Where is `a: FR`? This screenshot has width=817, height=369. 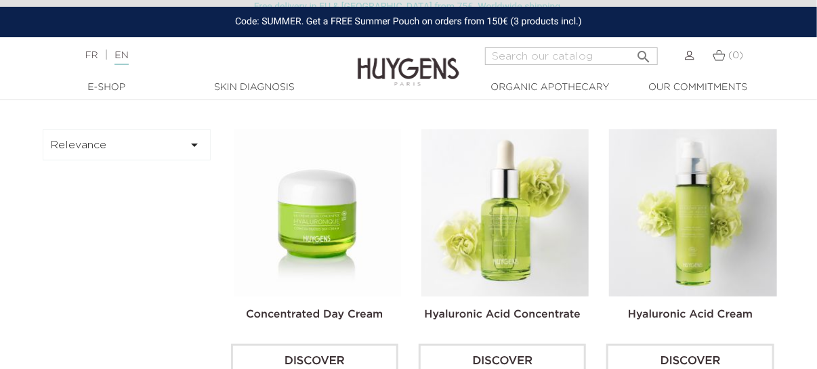 a: FR is located at coordinates (91, 56).